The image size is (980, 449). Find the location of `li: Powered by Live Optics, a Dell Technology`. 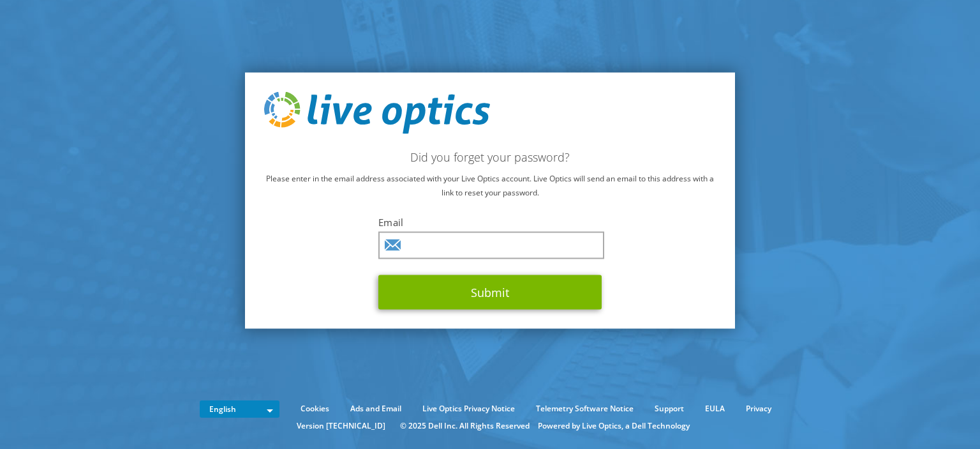

li: Powered by Live Optics, a Dell Technology is located at coordinates (614, 426).